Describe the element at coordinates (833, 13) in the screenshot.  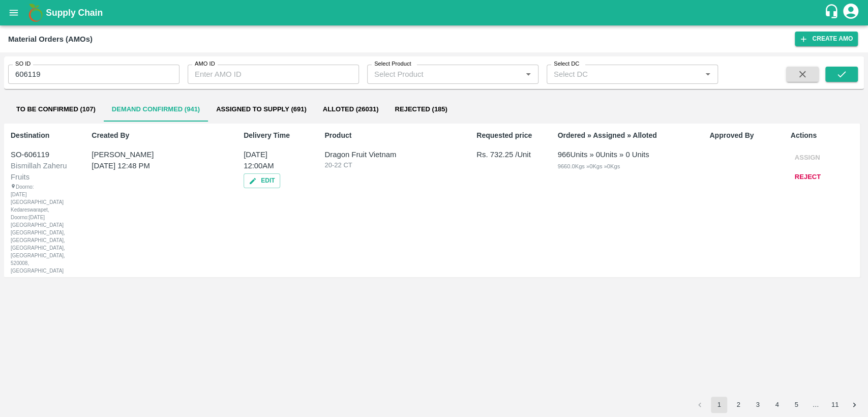
I see `div: customer-support` at that location.